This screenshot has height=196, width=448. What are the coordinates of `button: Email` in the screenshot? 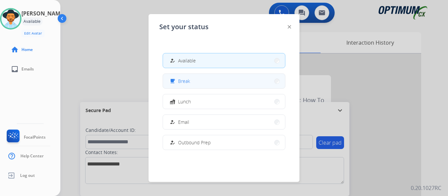 It's located at (224, 122).